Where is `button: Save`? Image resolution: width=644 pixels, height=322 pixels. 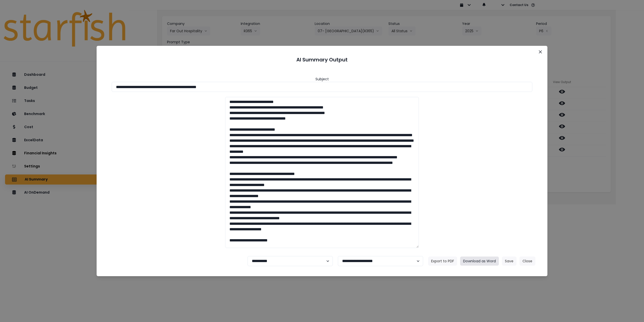 button: Save is located at coordinates (509, 261).